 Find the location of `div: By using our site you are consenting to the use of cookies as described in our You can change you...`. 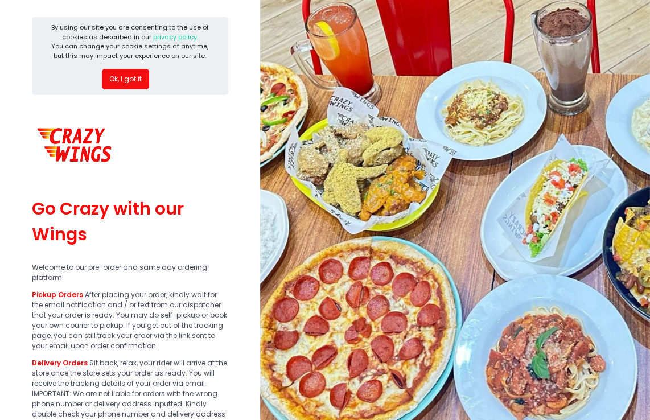

div: By using our site you are consenting to the use of cookies as described in our You can change you... is located at coordinates (130, 42).